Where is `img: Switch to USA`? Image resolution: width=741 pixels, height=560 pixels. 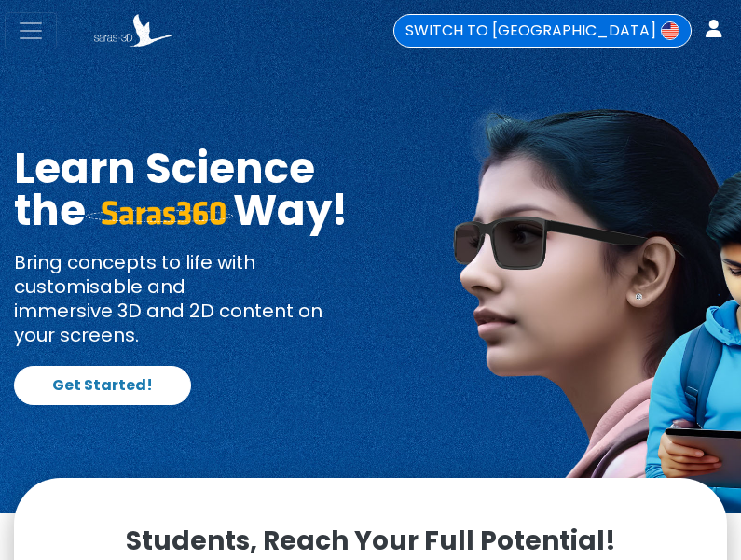
img: Switch to USA is located at coordinates (670, 31).